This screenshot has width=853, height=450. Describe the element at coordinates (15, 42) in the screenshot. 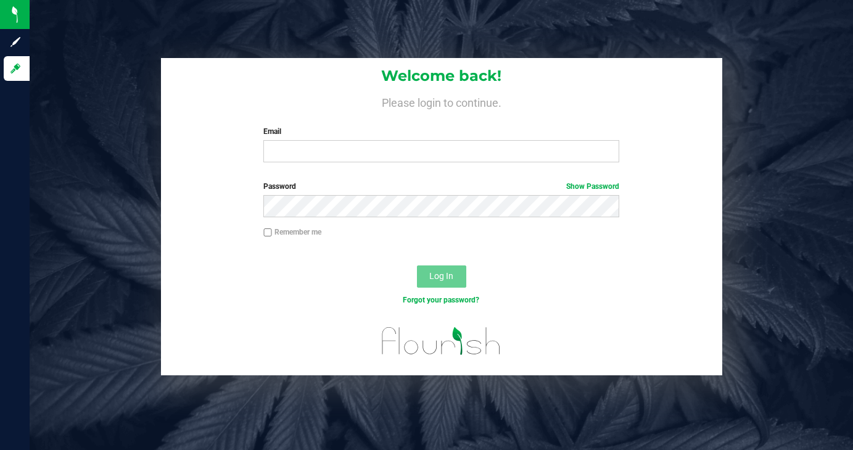

I see `inline-svg: Sign up` at that location.